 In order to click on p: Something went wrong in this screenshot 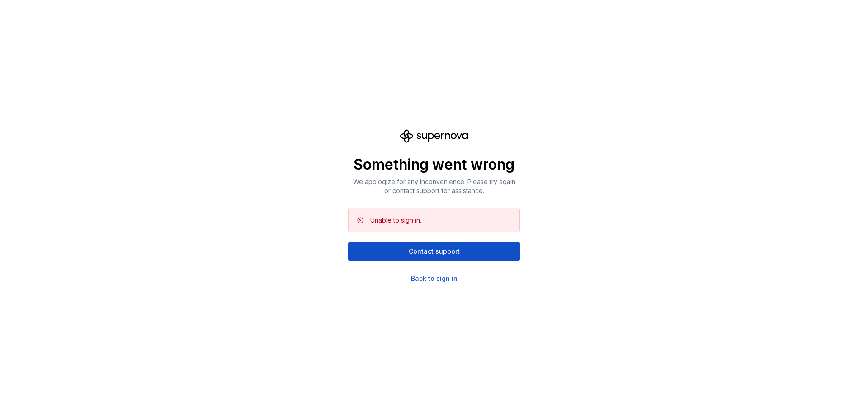, I will do `click(434, 165)`.